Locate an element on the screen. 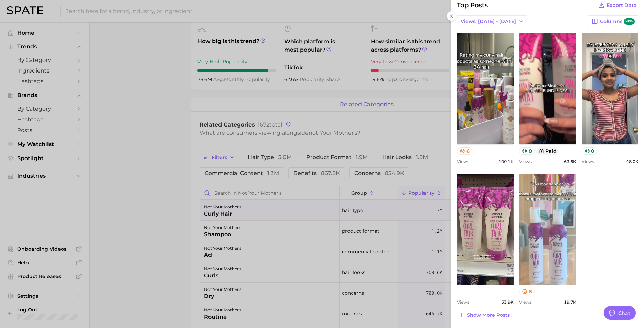 This screenshot has height=328, width=644. span: Export Data is located at coordinates (622, 5).